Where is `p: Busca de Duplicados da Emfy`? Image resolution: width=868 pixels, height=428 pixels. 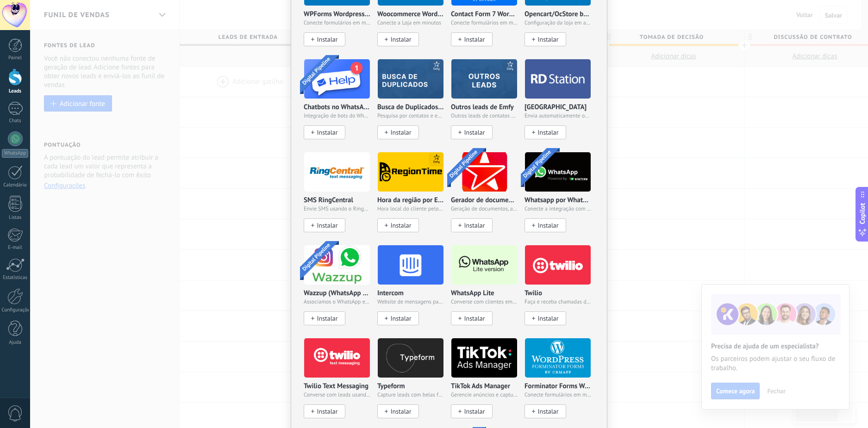
p: Busca de Duplicados da Emfy is located at coordinates (411, 107).